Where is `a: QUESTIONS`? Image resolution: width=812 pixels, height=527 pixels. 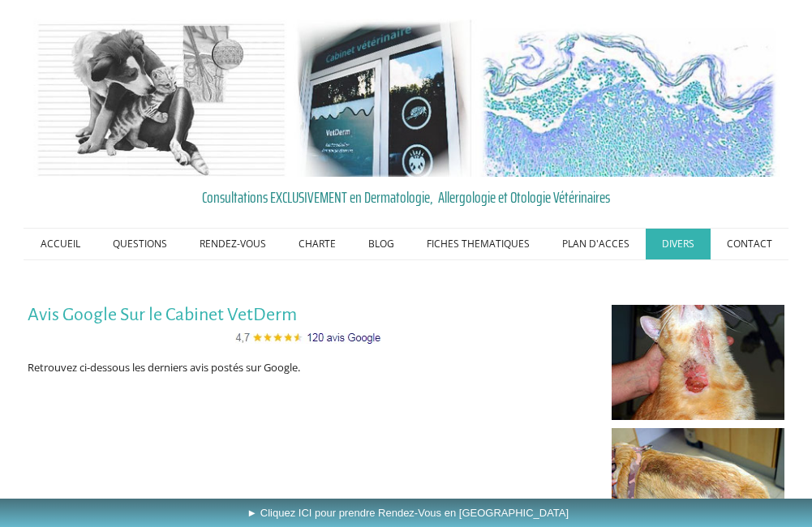
a: QUESTIONS is located at coordinates (140, 244).